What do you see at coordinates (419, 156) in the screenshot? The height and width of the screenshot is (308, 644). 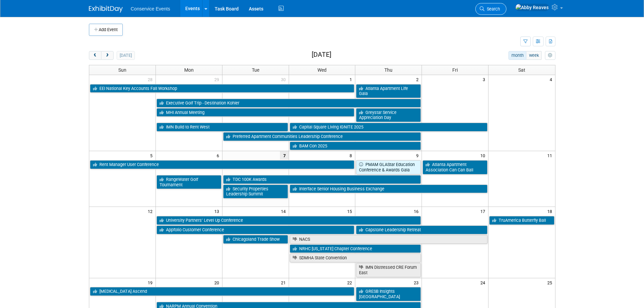 I see `span: 9` at bounding box center [419, 156].